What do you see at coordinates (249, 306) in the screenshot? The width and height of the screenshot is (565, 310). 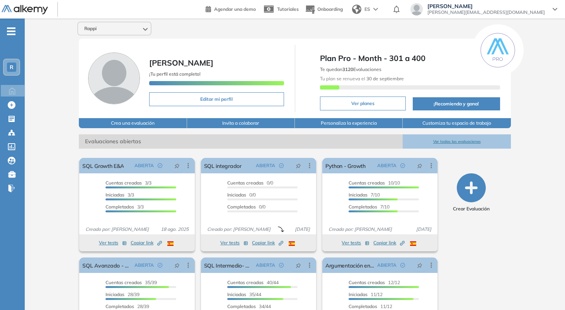 I see `span: 34/44` at bounding box center [249, 306].